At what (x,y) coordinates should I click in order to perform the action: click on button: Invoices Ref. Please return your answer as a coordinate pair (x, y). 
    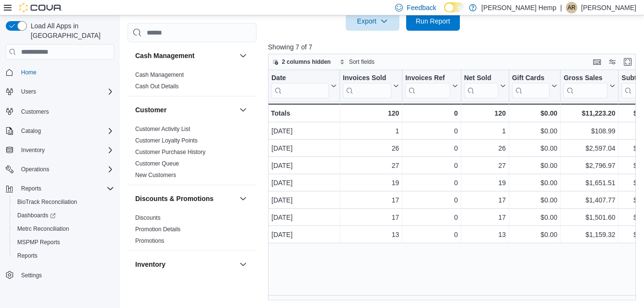
    Looking at the image, I should click on (431, 86).